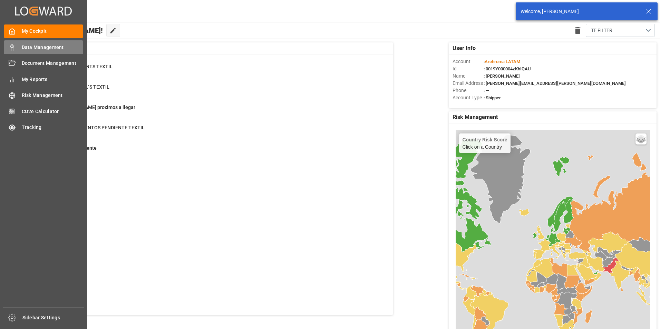 Image resolution: width=660 pixels, height=329 pixels. Describe the element at coordinates (43, 127) in the screenshot. I see `a: Tracking` at that location.